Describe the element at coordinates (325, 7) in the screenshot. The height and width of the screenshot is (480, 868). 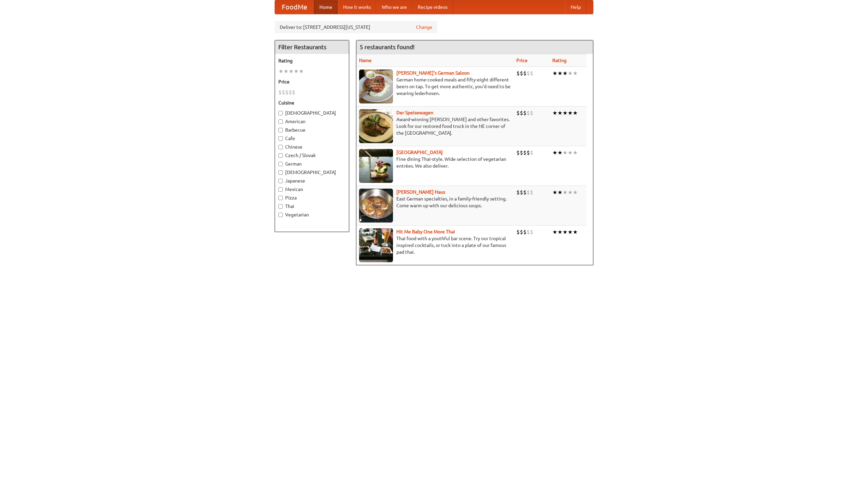
I see `a: Home` at that location.